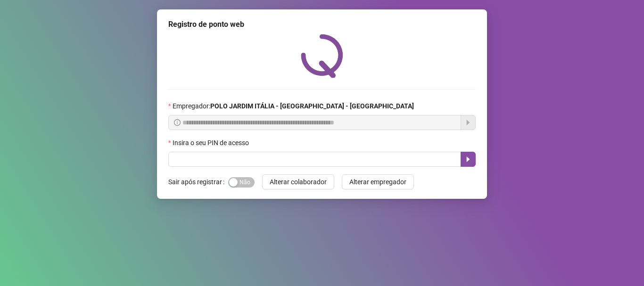 The width and height of the screenshot is (644, 286). I want to click on span: Empregador :, so click(293, 106).